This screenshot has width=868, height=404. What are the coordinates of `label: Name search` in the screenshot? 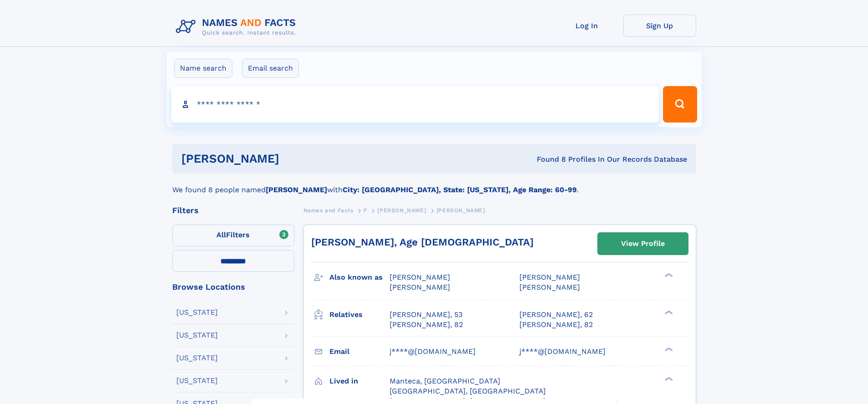 It's located at (203, 69).